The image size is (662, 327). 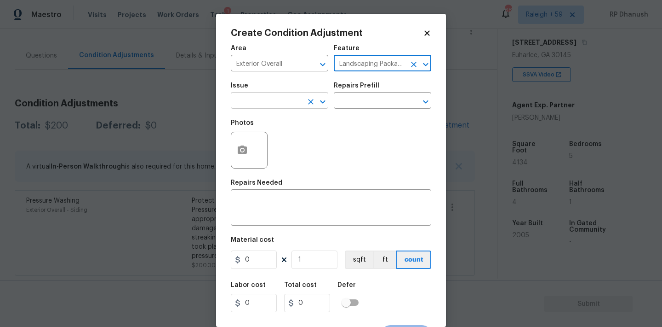 What do you see at coordinates (347, 285) in the screenshot?
I see `h5: Defer` at bounding box center [347, 285].